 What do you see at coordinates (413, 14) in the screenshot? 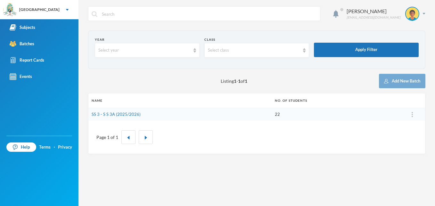
I see `img: STUDENT` at bounding box center [413, 14].